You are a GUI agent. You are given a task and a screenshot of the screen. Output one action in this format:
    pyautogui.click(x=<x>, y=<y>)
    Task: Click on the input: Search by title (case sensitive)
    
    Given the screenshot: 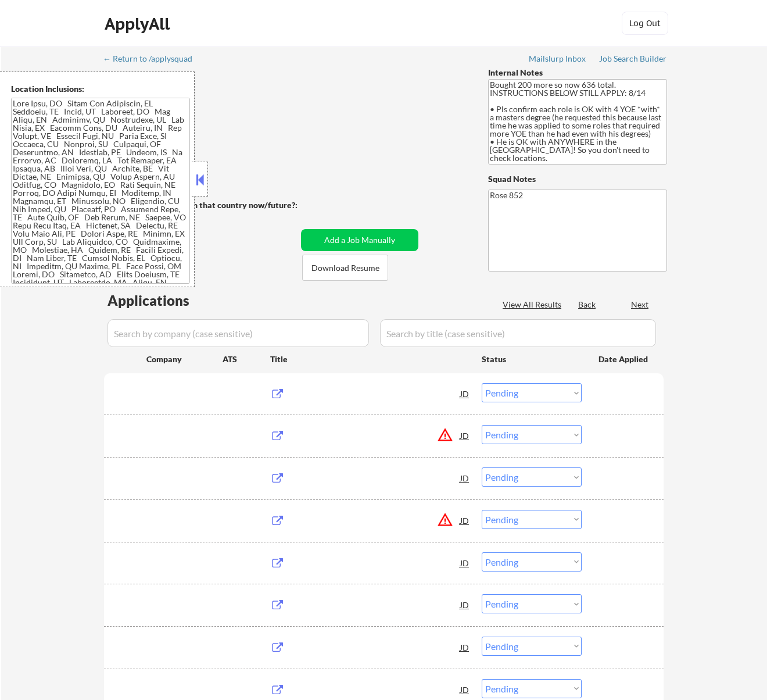 What is the action you would take?
    pyautogui.click(x=518, y=333)
    